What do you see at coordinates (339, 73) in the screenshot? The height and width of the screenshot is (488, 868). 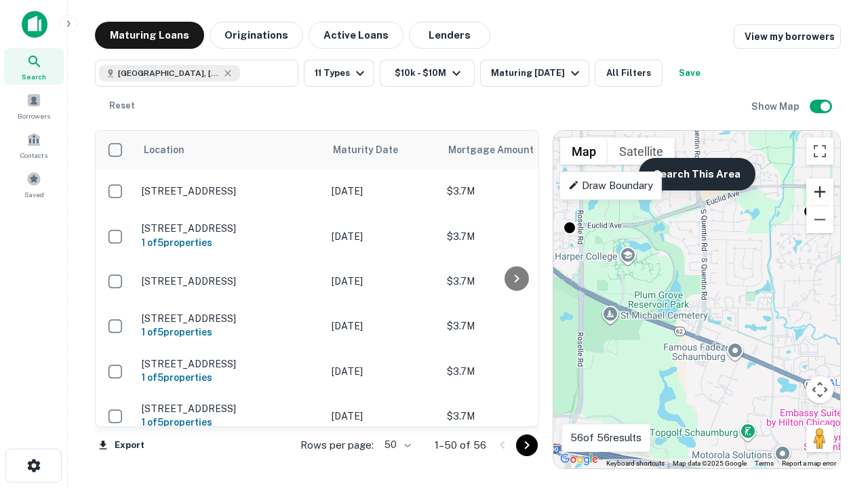 I see `button: 11 Types` at bounding box center [339, 73].